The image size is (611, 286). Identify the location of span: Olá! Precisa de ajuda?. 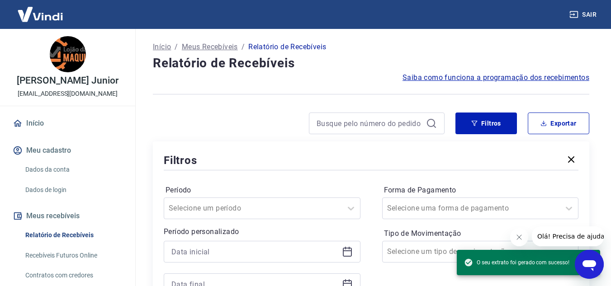
(41, 10).